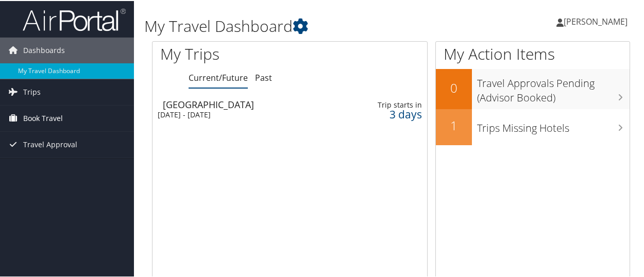 The width and height of the screenshot is (644, 277). What do you see at coordinates (392, 104) in the screenshot?
I see `div: Trip starts in` at bounding box center [392, 104].